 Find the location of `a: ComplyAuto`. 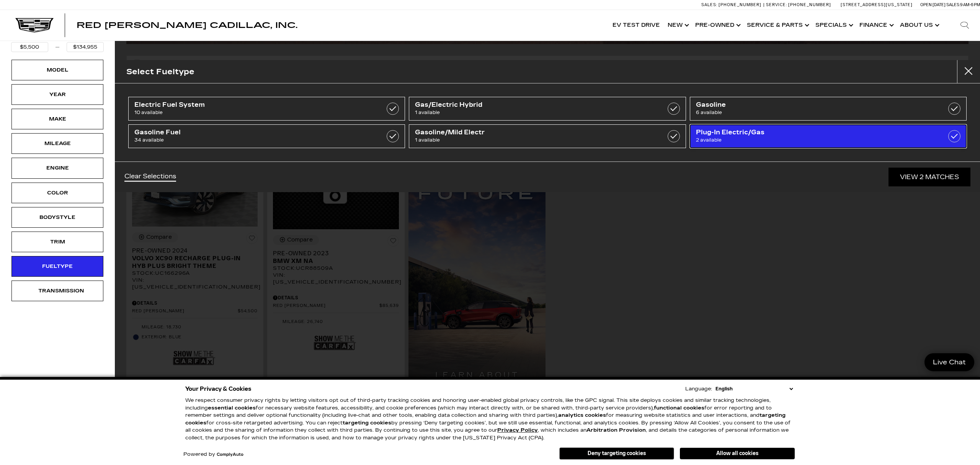

a: ComplyAuto is located at coordinates (230, 455).